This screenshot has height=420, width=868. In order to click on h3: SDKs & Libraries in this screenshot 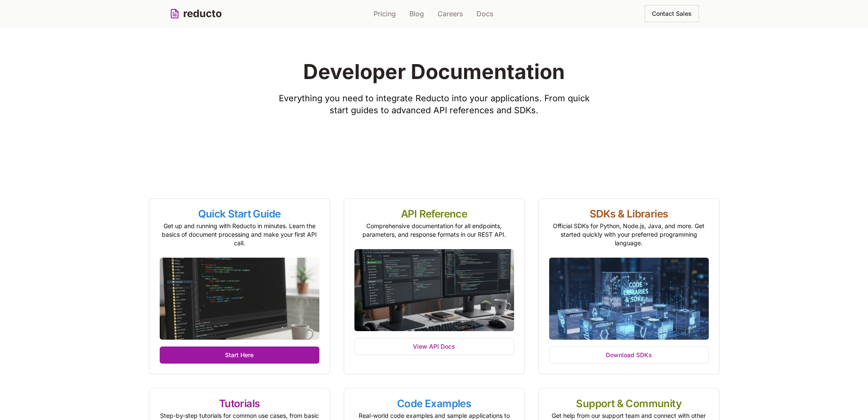, I will do `click(629, 214)`.